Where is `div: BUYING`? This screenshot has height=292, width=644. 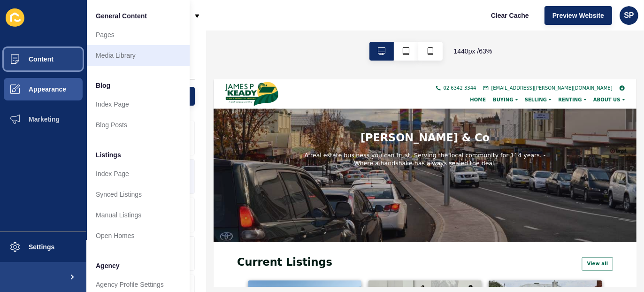
div: BUYING is located at coordinates (467, 33).